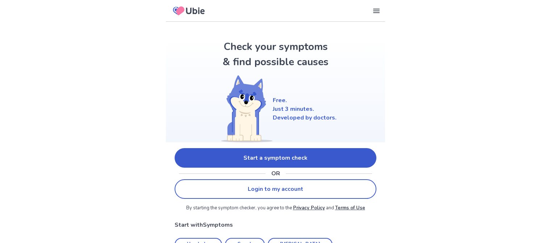 The height and width of the screenshot is (243, 551). What do you see at coordinates (305, 118) in the screenshot?
I see `p: Developed by doctors.` at bounding box center [305, 118].